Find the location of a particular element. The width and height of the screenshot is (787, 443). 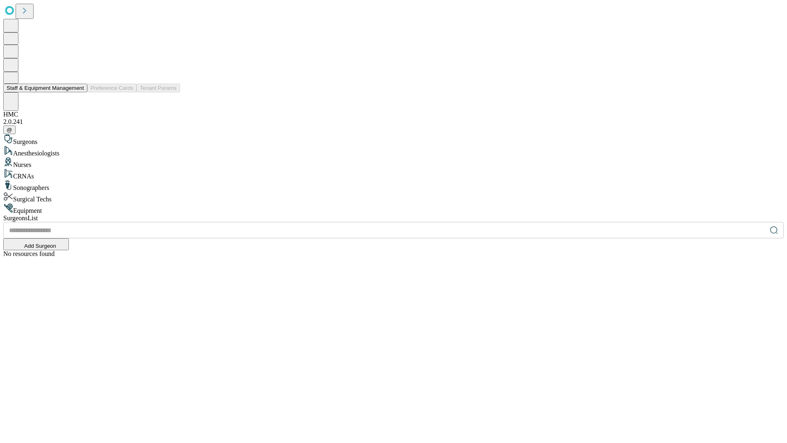

div: Anesthesiologists is located at coordinates (393, 151).